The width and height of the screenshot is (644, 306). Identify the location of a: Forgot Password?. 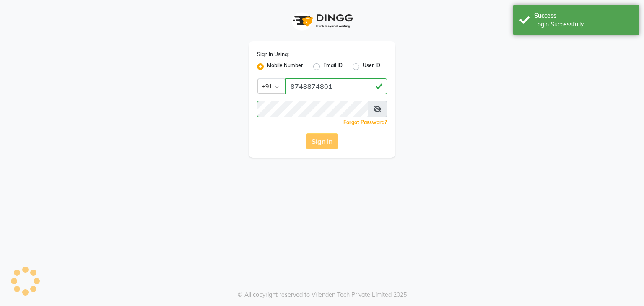
(365, 122).